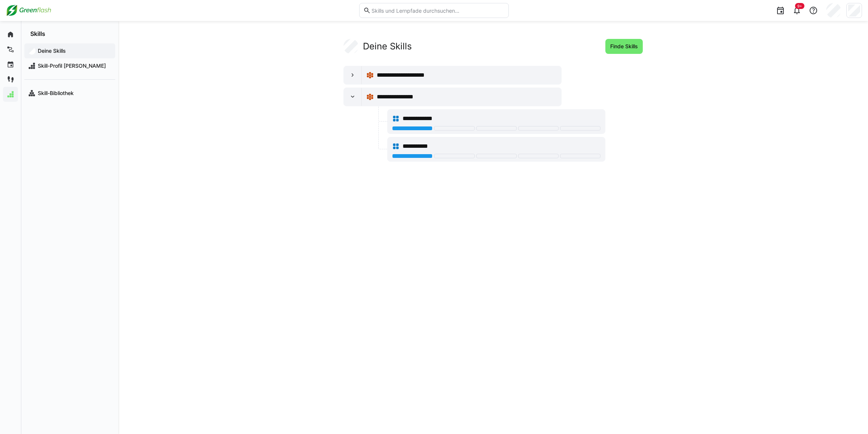 Image resolution: width=868 pixels, height=434 pixels. What do you see at coordinates (438, 11) in the screenshot?
I see `input: Skills und Lernpfade durchsuchen…` at bounding box center [438, 11].